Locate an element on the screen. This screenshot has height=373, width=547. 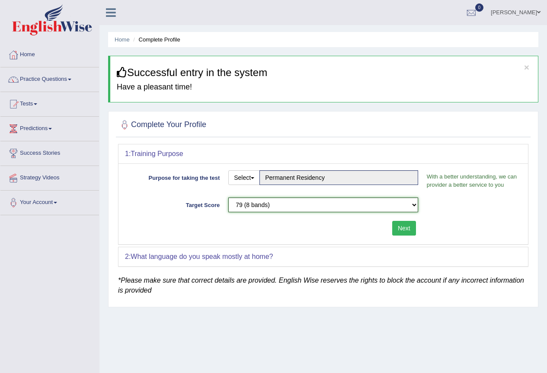
b: What language do you speak mostly at home? is located at coordinates (201, 256).